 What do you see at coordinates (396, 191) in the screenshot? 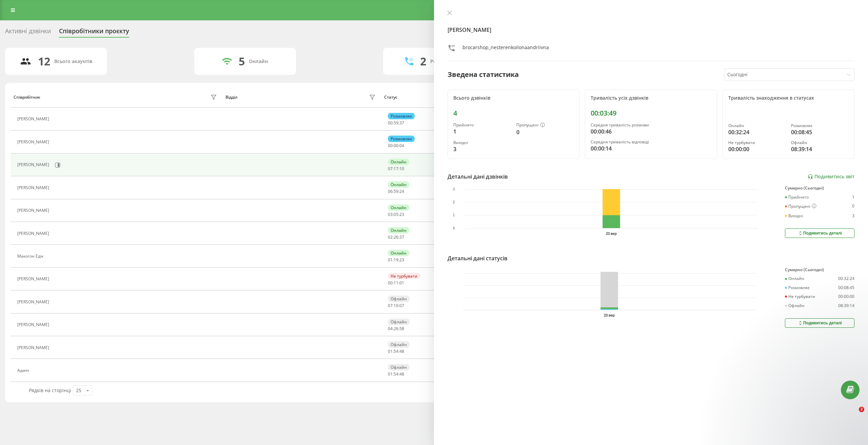
I see `span: 59` at bounding box center [396, 191].